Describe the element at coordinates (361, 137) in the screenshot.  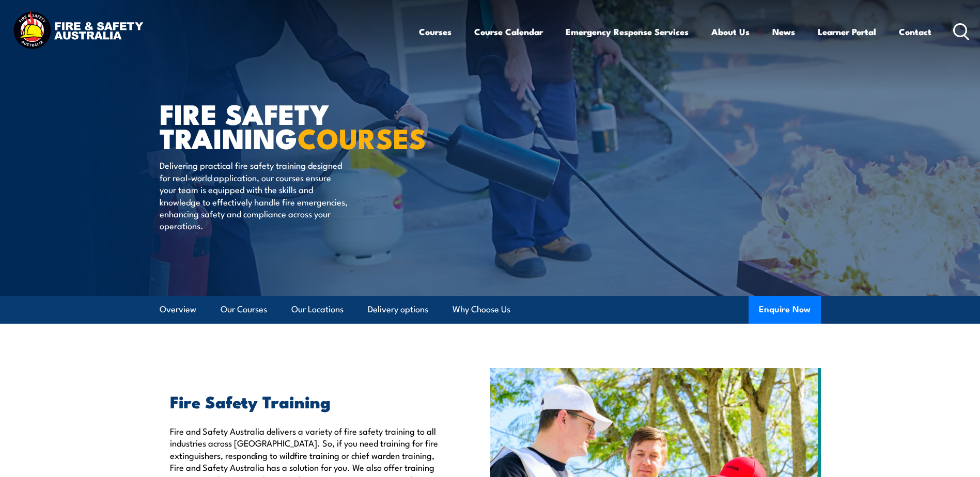
I see `strong: COURSES` at that location.